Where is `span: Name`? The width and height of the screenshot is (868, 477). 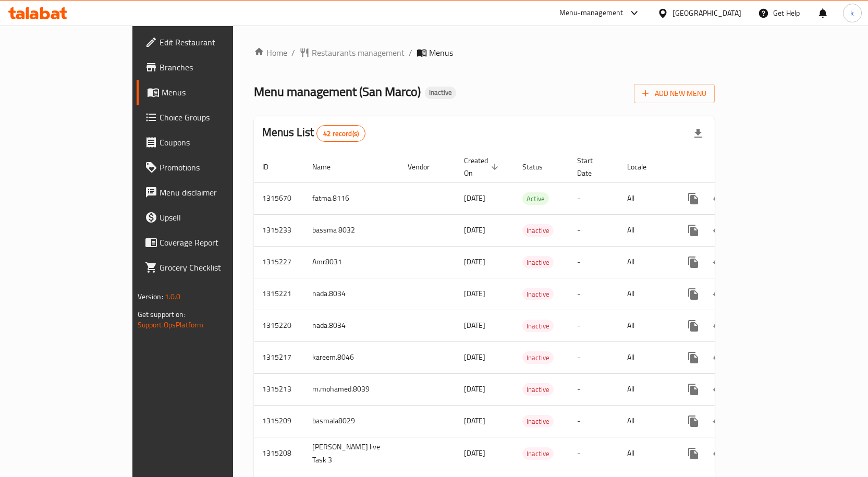
span: Name is located at coordinates (328, 167).